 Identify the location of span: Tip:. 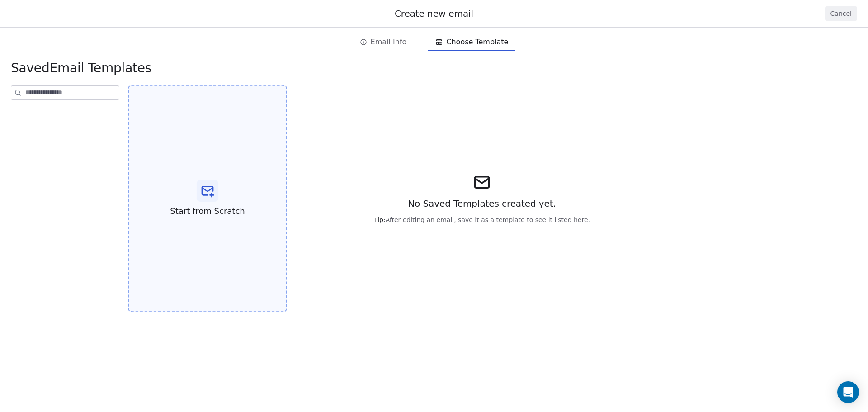
(380, 220).